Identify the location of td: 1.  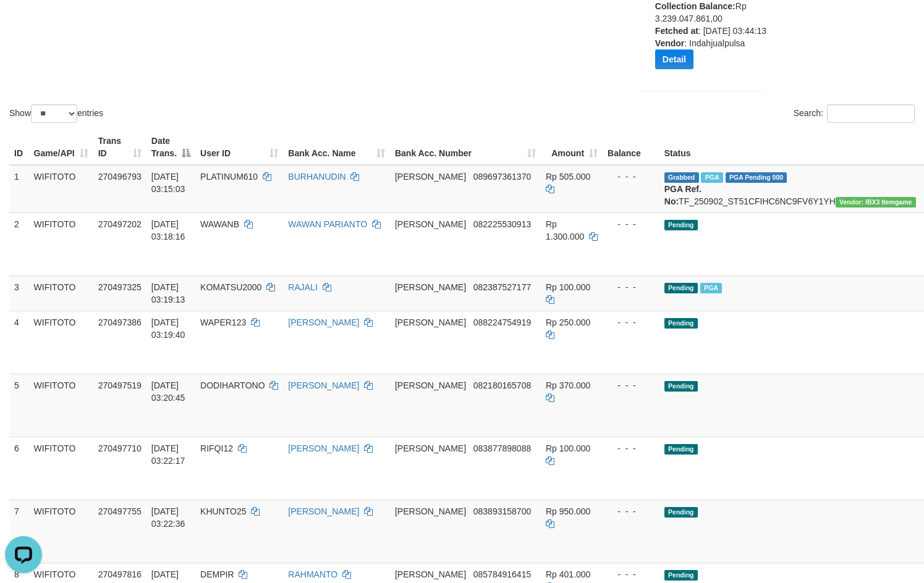
(19, 189).